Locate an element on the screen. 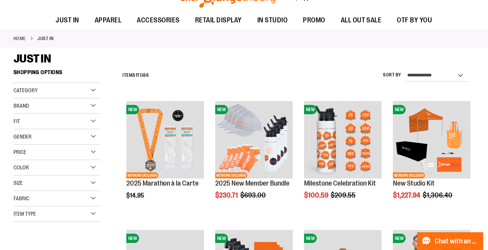  span: 1 is located at coordinates (136, 75).